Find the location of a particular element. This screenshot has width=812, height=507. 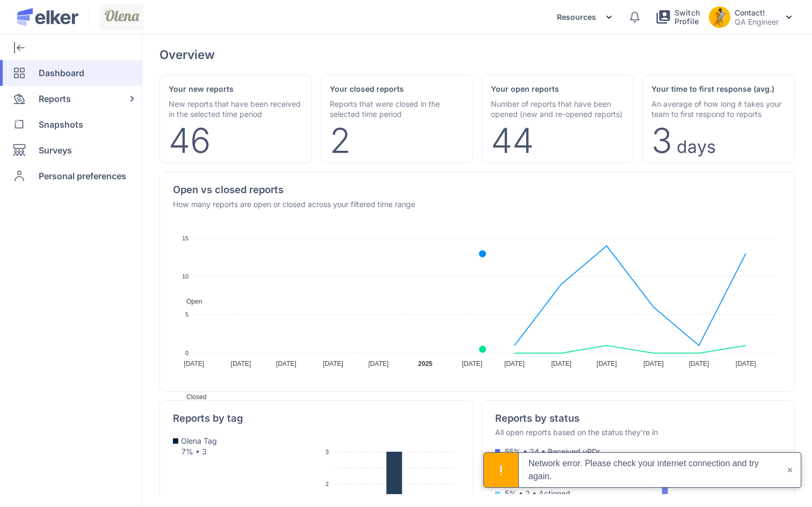

div: Network error. Please check your internet connection and try again. is located at coordinates (654, 470).